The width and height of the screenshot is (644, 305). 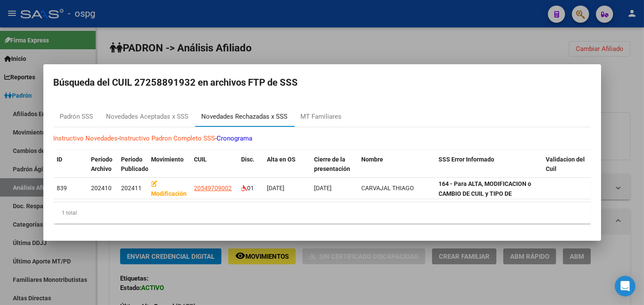 What do you see at coordinates (288, 165) in the screenshot?
I see `datatable-header-cell: Alta en OS` at bounding box center [288, 165].